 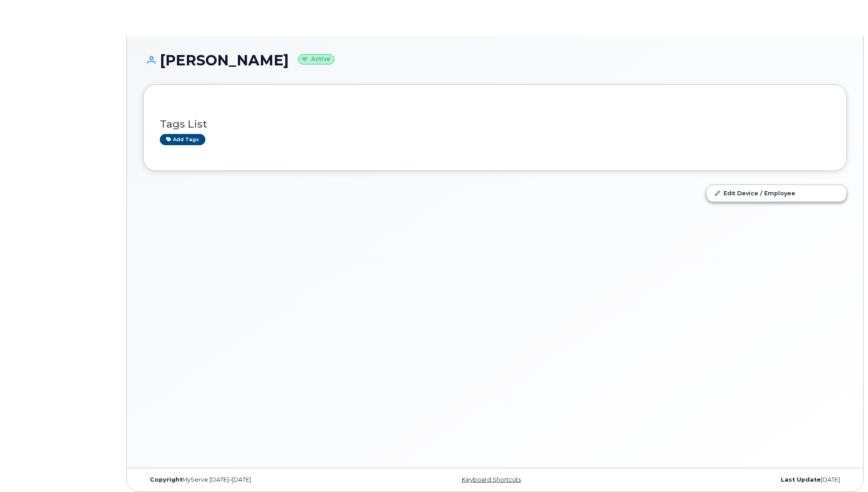 What do you see at coordinates (800, 479) in the screenshot?
I see `strong: Last Update` at bounding box center [800, 479].